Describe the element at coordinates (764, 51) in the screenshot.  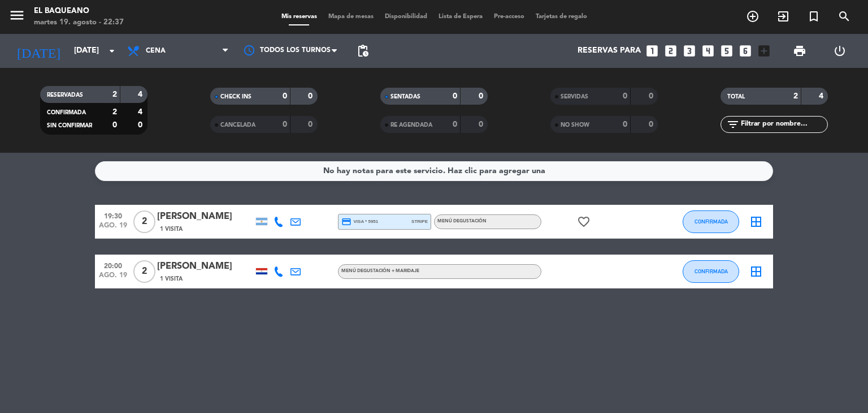
I see `i: add_box` at that location.